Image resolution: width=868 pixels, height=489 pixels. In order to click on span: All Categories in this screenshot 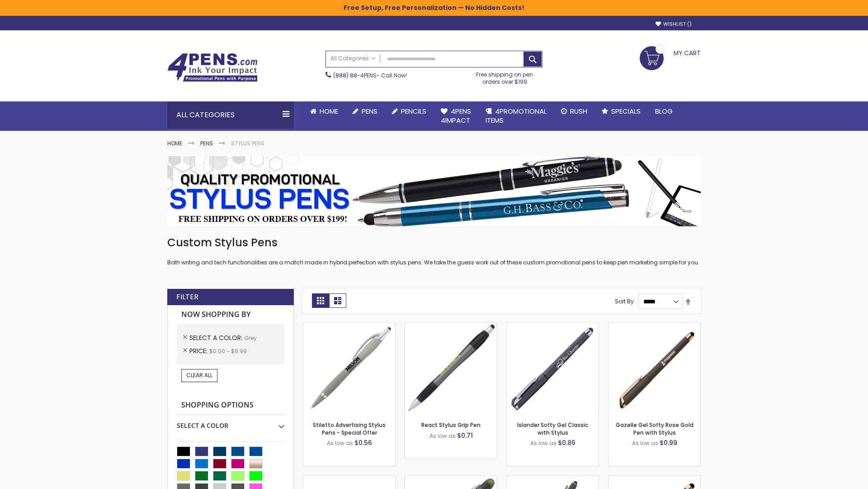, I will do `click(354, 59)`.